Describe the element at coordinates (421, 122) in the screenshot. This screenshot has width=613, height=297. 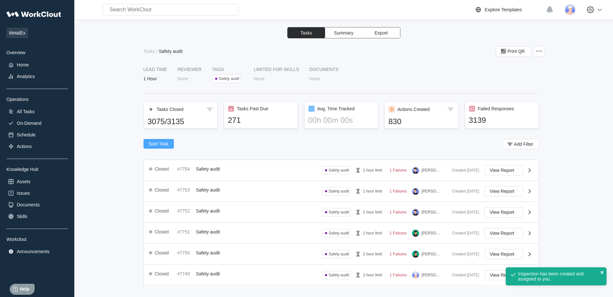
I see `div: 830` at that location.